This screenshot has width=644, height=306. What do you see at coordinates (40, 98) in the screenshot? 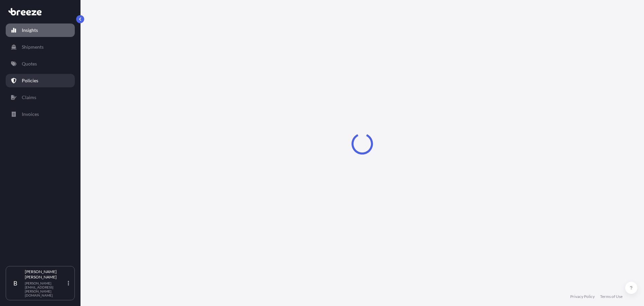
I see `a: Claims` at bounding box center [40, 98].